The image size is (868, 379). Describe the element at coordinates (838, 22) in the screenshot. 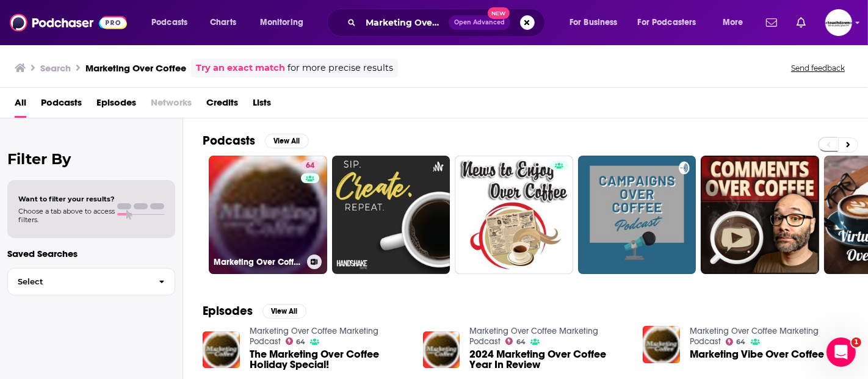

I see `span: Logged in as jvervelde` at that location.